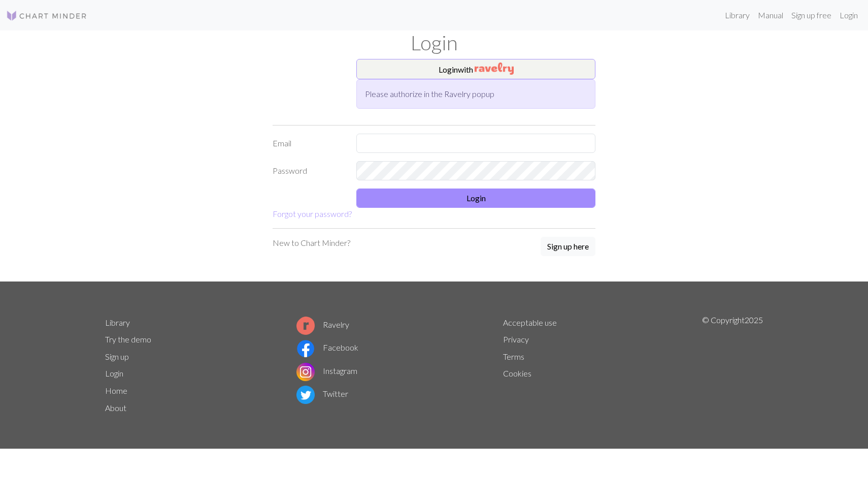  I want to click on a: Privacy, so click(516, 339).